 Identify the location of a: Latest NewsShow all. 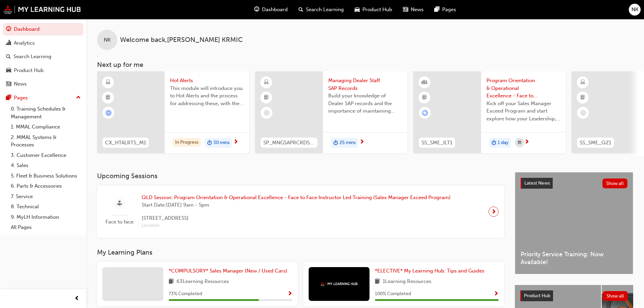
(574, 183).